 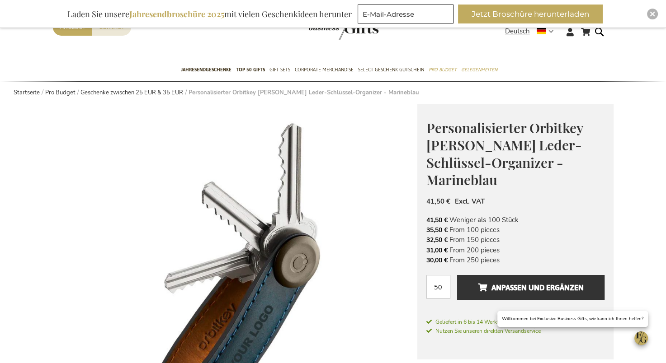 I want to click on span: 35,50 €, so click(x=437, y=230).